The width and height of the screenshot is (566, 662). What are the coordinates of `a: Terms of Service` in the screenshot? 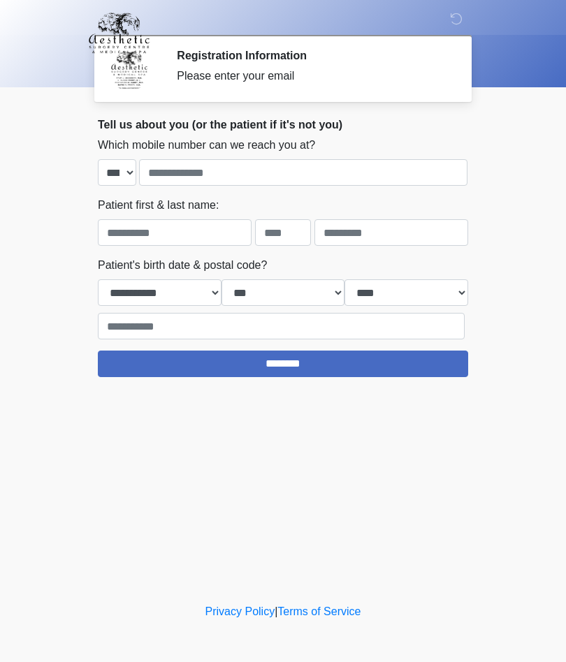 It's located at (318, 611).